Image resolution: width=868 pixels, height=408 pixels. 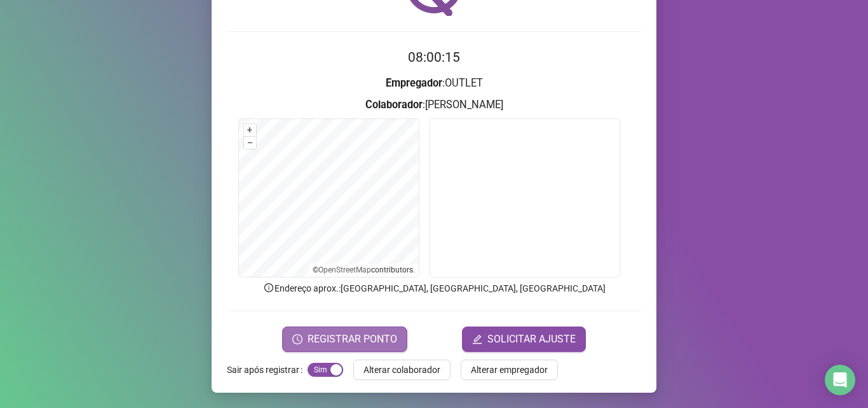 I want to click on span: Alterar empregador, so click(x=509, y=369).